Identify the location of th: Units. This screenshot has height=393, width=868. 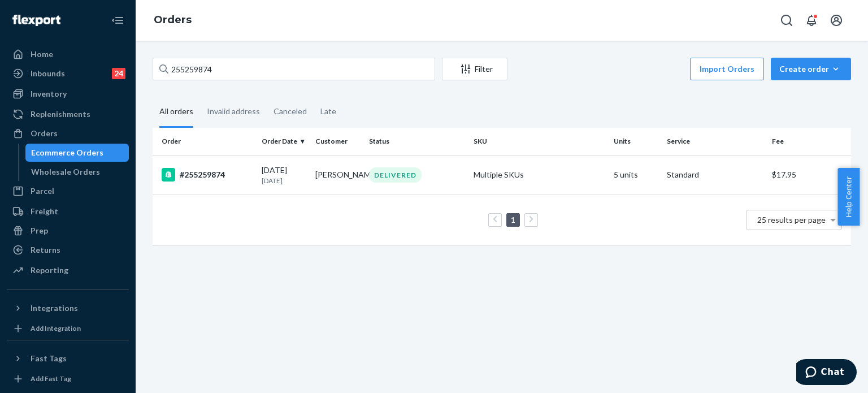
(636, 142).